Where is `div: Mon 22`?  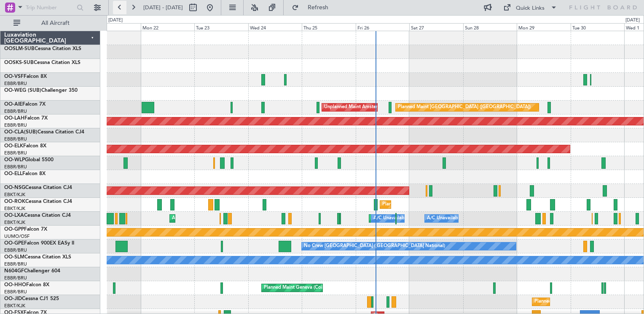
div: Mon 22 is located at coordinates (167, 27).